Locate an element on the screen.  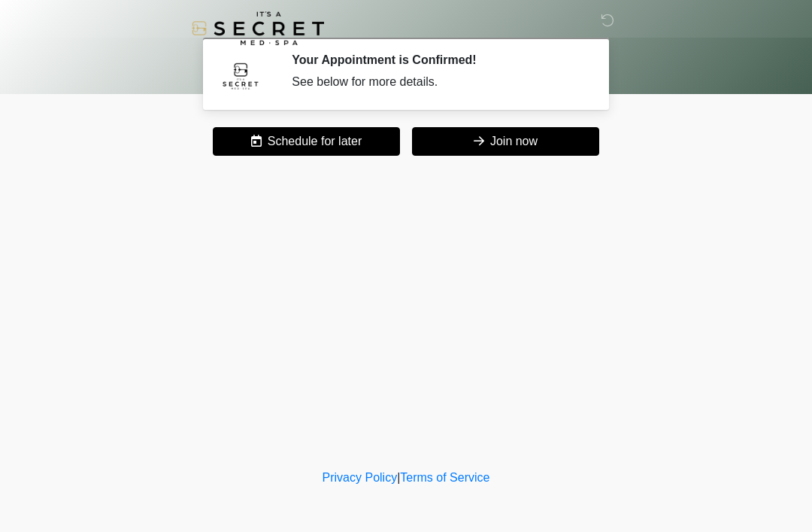
button: Join now is located at coordinates (505, 141).